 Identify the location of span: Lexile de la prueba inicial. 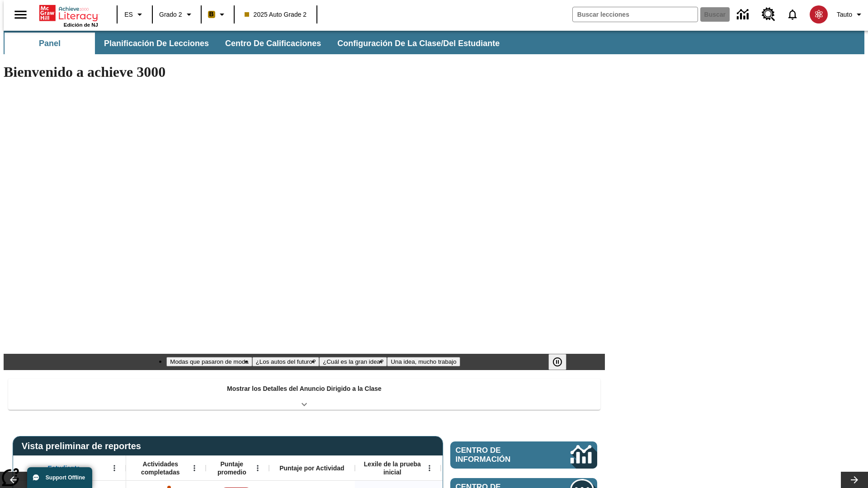
(392, 468).